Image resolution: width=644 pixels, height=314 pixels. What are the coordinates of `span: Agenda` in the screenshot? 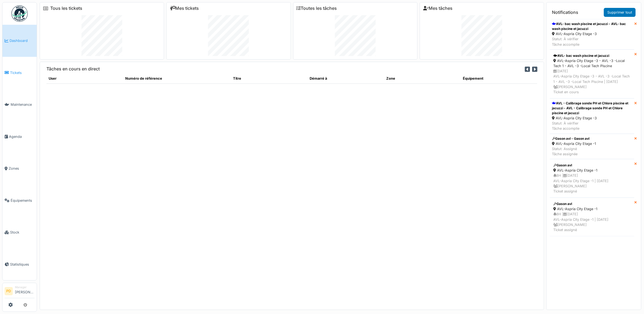 It's located at (22, 137).